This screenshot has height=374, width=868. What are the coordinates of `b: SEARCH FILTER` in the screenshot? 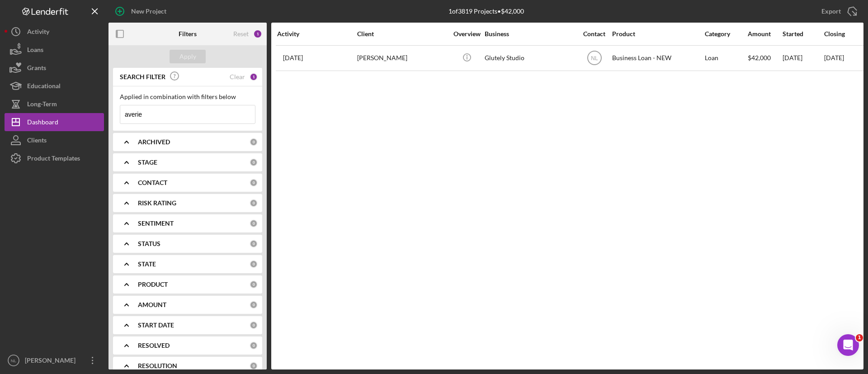 It's located at (142, 77).